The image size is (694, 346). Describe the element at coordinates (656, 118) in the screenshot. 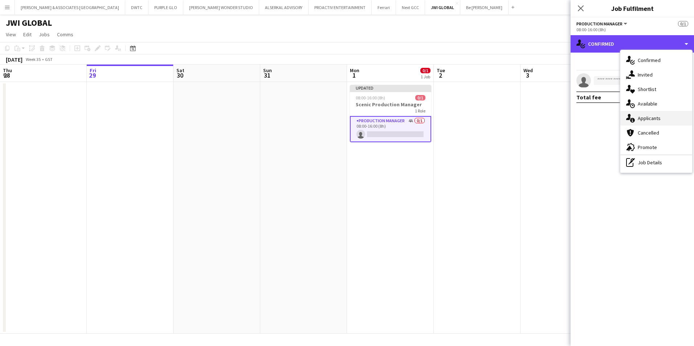

I see `div: Applicants` at that location.